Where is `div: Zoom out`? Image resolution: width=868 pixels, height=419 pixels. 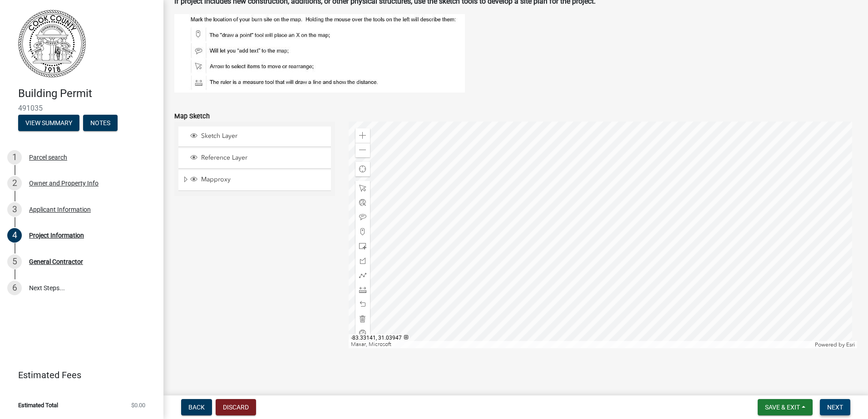
div: Zoom out is located at coordinates (363, 150).